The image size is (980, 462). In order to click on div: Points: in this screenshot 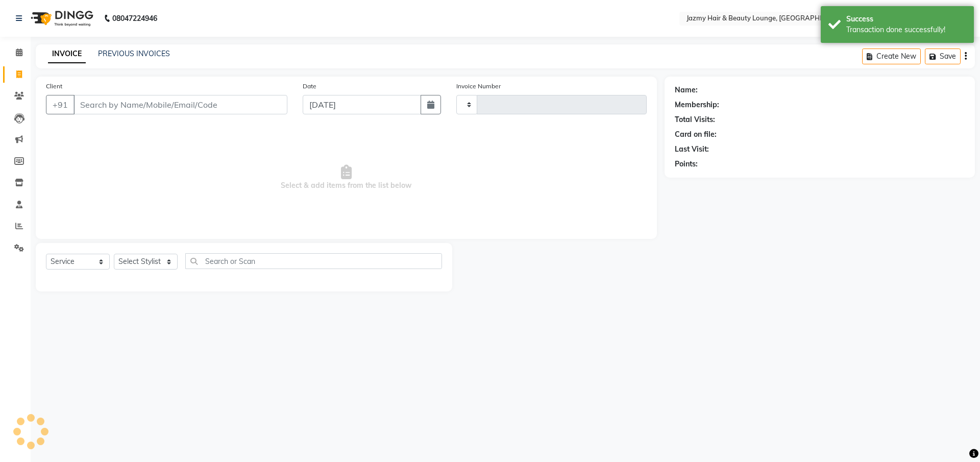, I will do `click(686, 164)`.